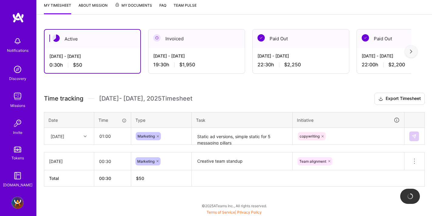 This screenshot has width=432, height=216. What do you see at coordinates (133, 5) in the screenshot?
I see `span: My Documents` at bounding box center [133, 5].